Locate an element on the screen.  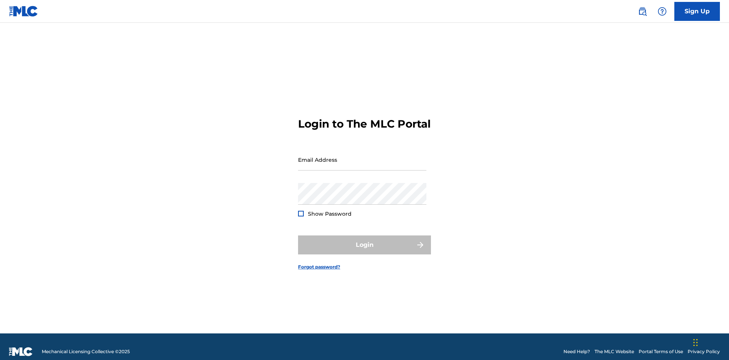
a: The MLC Website is located at coordinates (615, 352).